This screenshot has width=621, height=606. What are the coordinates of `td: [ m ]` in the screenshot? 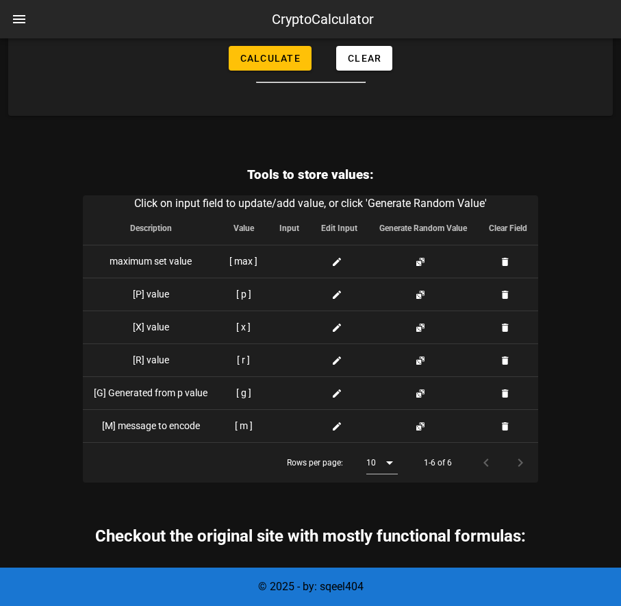 It's located at (243, 425).